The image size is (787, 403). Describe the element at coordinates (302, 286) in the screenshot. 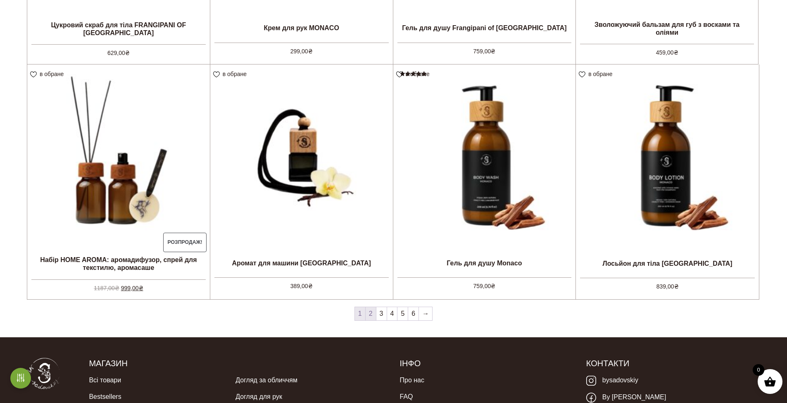

I see `bdi: 389,00` at that location.